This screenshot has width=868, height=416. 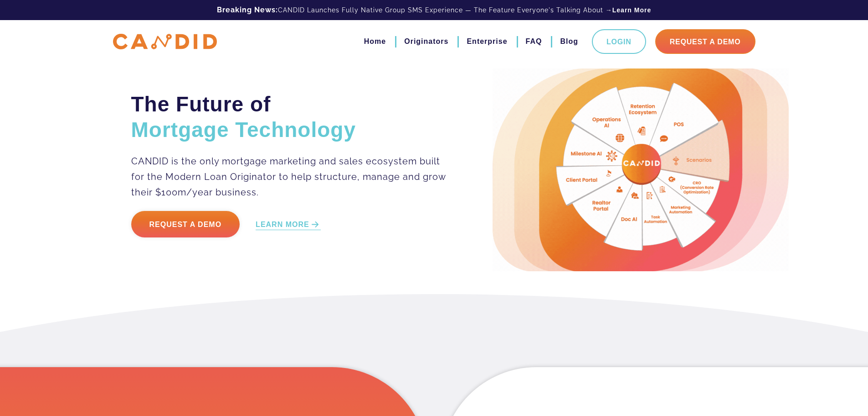 I want to click on h2: The Future of, so click(x=289, y=116).